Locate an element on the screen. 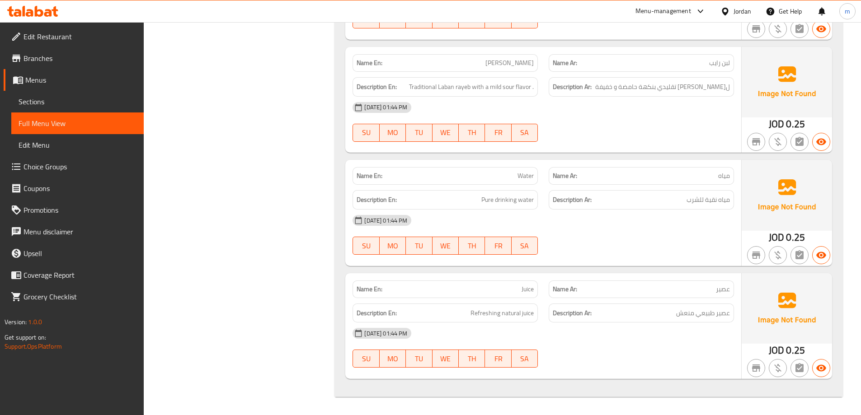  a: Coverage Report is located at coordinates (74, 275).